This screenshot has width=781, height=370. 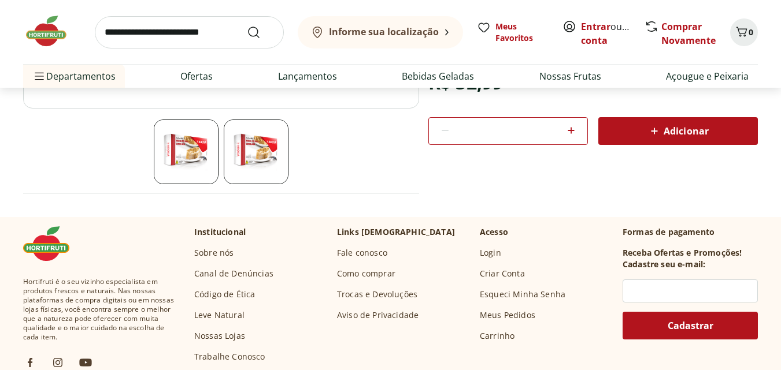 I want to click on a: Aviso de Privacidade, so click(x=377, y=315).